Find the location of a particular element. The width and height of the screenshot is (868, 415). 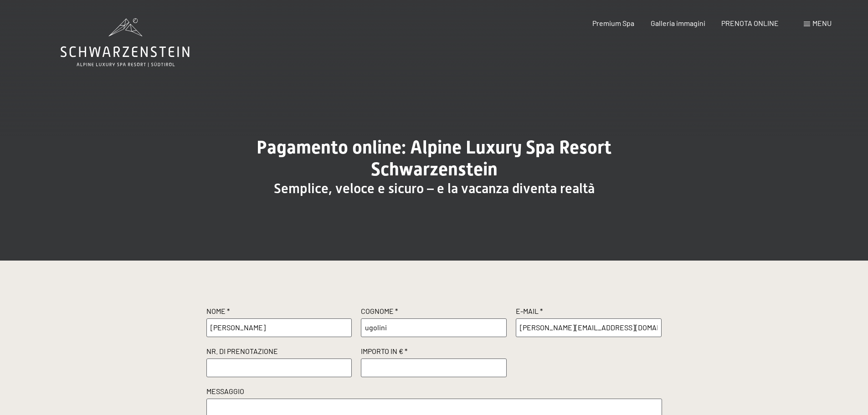

span: Galleria immagini is located at coordinates (678, 22).